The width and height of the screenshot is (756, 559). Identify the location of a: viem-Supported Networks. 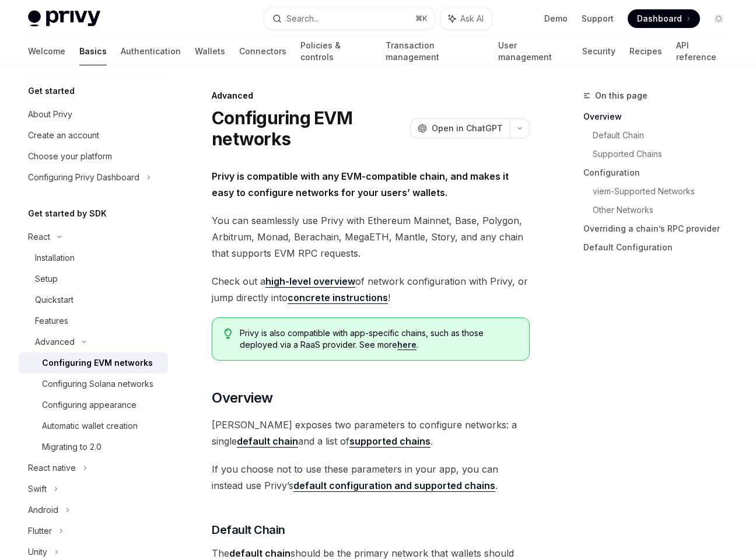
(665, 192).